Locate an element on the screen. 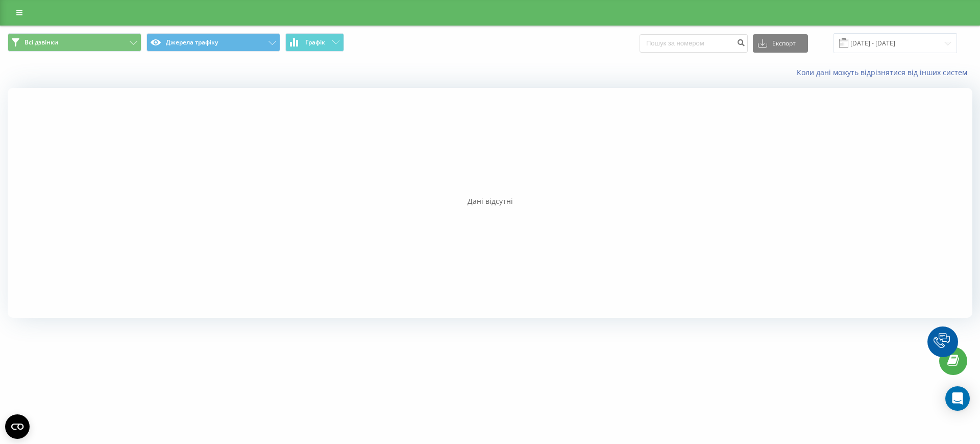 This screenshot has width=980, height=444. button: Open CMP widget is located at coordinates (18, 426).